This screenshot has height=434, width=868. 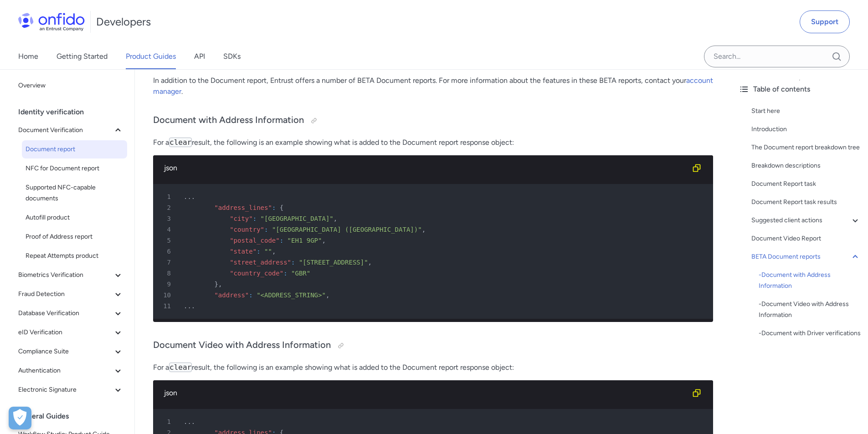 I want to click on span: "state", so click(x=243, y=251).